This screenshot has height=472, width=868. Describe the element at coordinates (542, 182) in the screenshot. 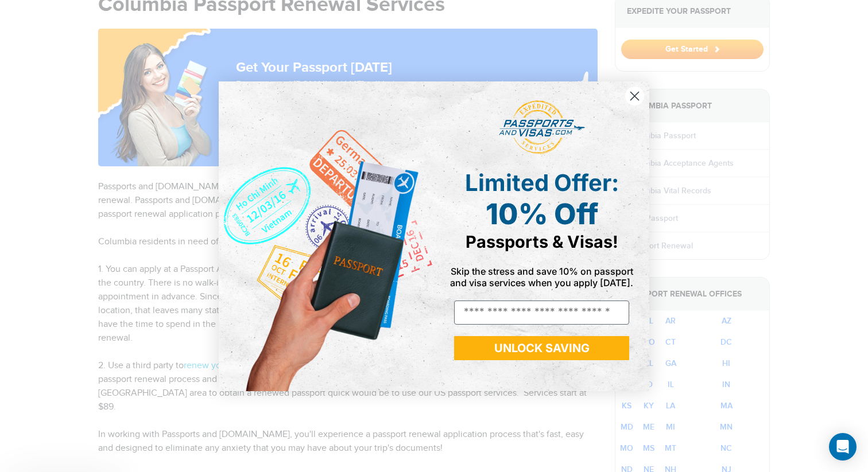

I see `span: Limited Offer:` at that location.